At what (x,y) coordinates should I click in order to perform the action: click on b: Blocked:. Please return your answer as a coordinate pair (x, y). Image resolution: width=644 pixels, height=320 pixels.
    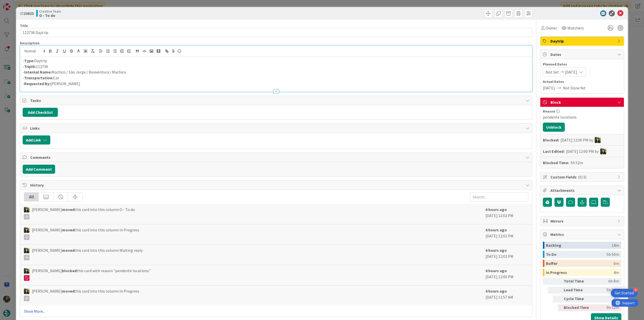
    Looking at the image, I should click on (551, 140).